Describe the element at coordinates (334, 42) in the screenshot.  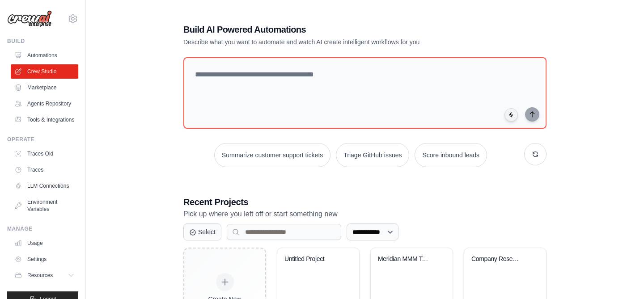
I see `p: Describe what you want to automate and watch AI create intelligent workflows for you` at that location.